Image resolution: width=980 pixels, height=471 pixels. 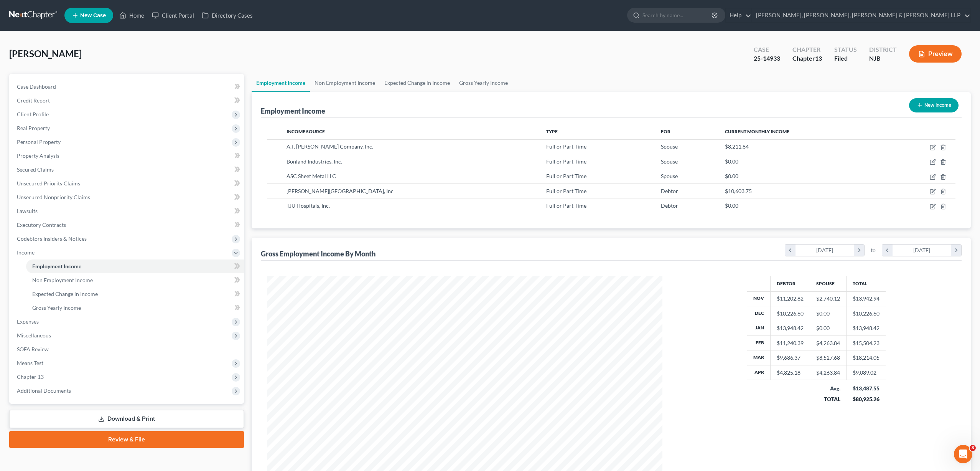 What do you see at coordinates (739, 191) in the screenshot?
I see `span: $10,603.75` at bounding box center [739, 191].